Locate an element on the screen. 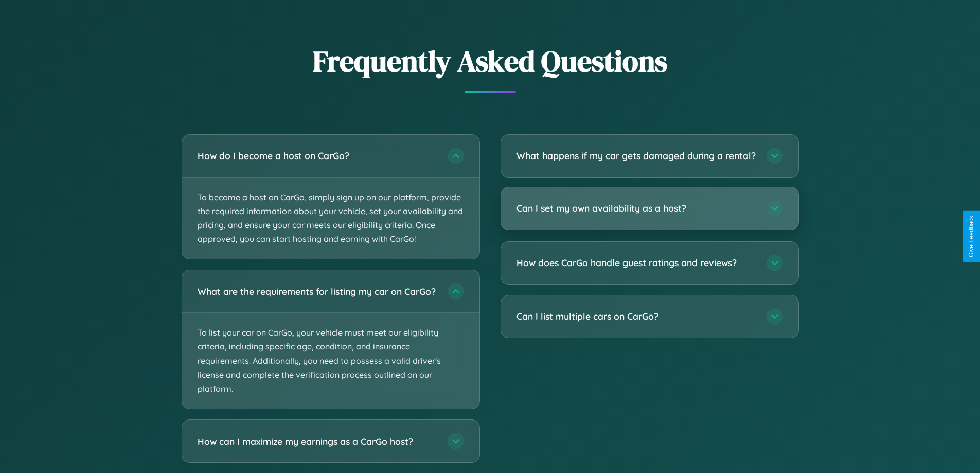 This screenshot has height=473, width=980. h3: Can I list multiple cars on CarGo? is located at coordinates (636, 316).